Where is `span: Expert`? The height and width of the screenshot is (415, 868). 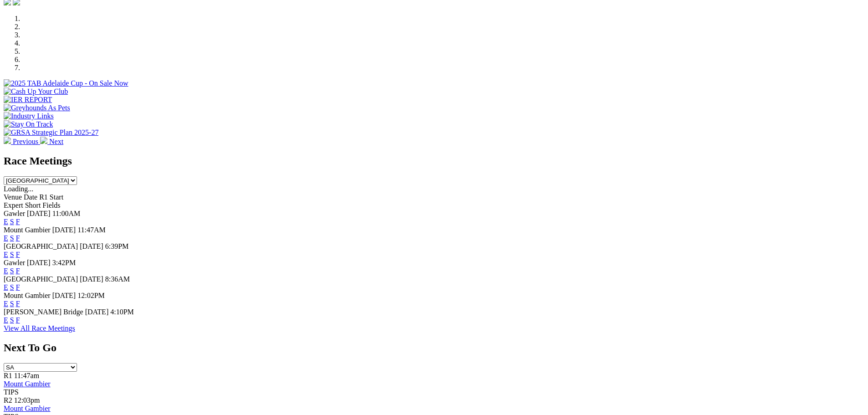 span: Expert is located at coordinates (13, 205).